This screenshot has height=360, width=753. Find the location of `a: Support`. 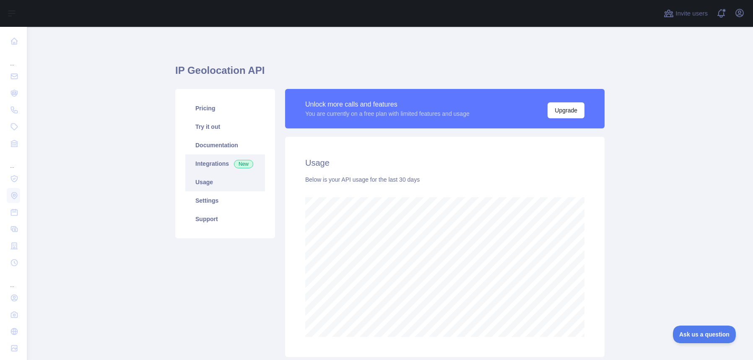

a: Support is located at coordinates (225, 219).